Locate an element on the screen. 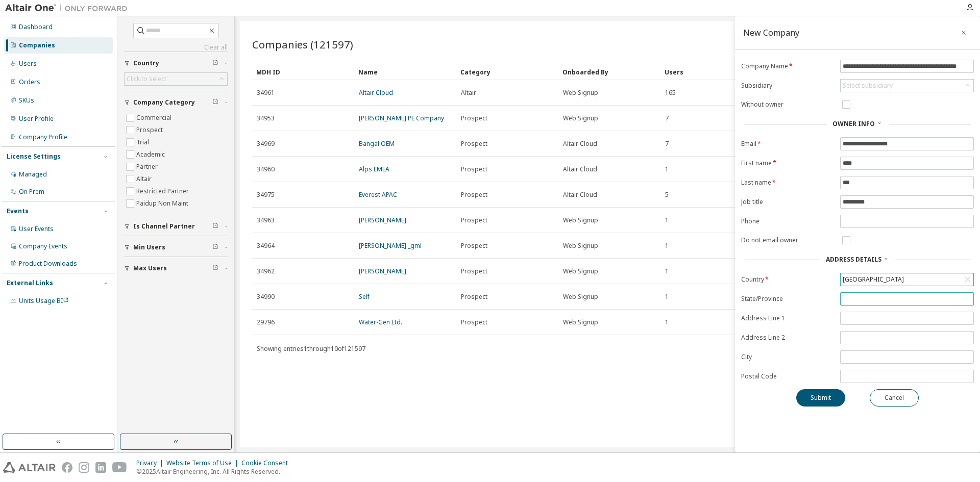 The width and height of the screenshot is (980, 482). label: State/Province is located at coordinates (787, 299).